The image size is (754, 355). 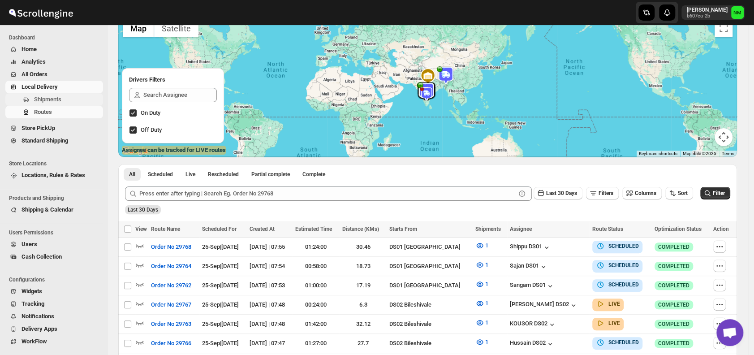 I want to click on span: Narjit Magar, so click(x=738, y=13).